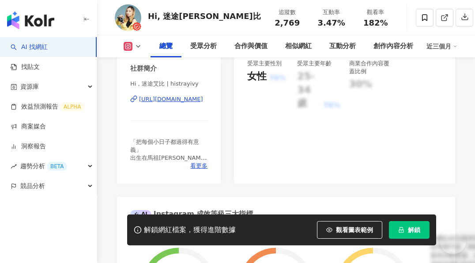 This screenshot has width=475, height=263. Describe the element at coordinates (30, 20) in the screenshot. I see `img: logo` at that location.